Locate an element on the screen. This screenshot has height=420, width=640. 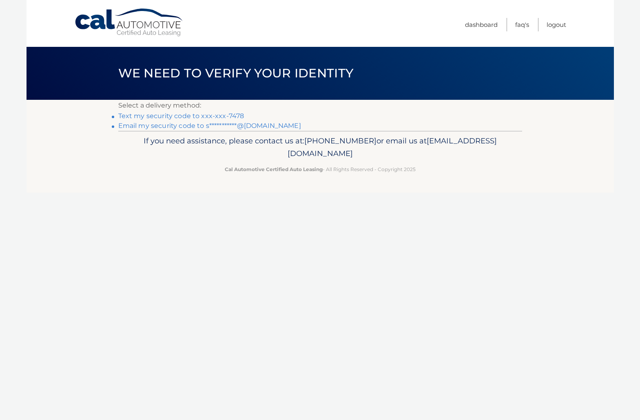
a: Dashboard is located at coordinates (481, 24).